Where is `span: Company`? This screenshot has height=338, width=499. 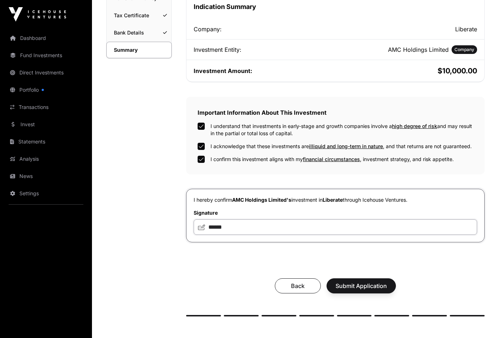
span: Company is located at coordinates (464, 50).